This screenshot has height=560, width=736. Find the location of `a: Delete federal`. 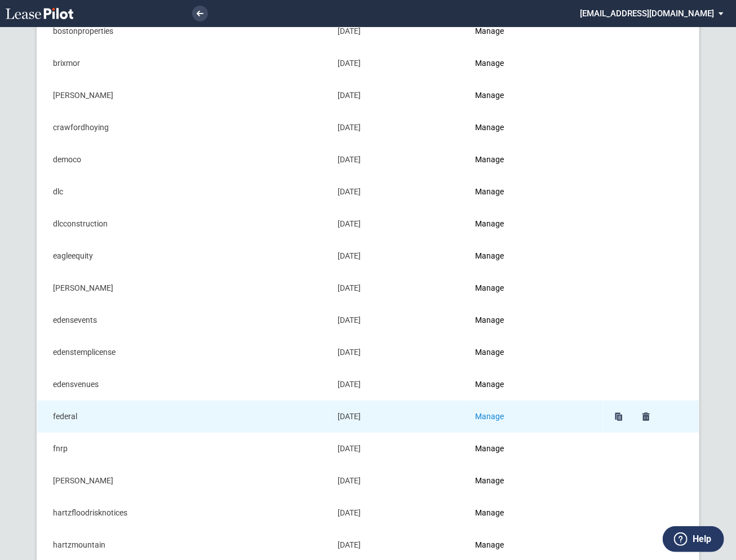

a: Delete federal is located at coordinates (646, 417).